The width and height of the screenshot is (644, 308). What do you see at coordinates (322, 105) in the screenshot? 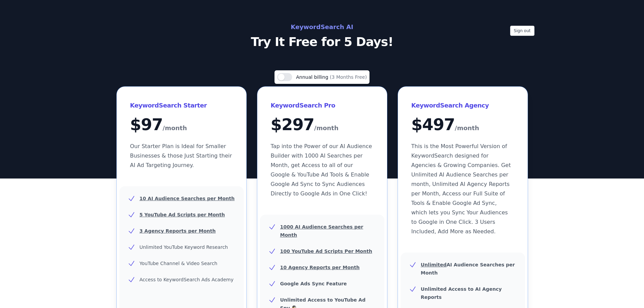
I see `h3: KeywordSearch Pro` at bounding box center [322, 105].